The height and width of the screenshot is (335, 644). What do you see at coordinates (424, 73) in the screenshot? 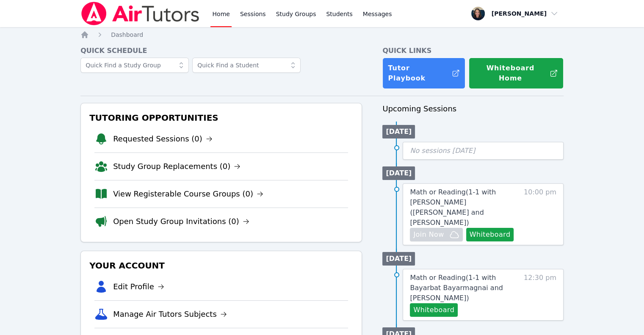
I see `a: Tutor Playbook` at bounding box center [424, 73].